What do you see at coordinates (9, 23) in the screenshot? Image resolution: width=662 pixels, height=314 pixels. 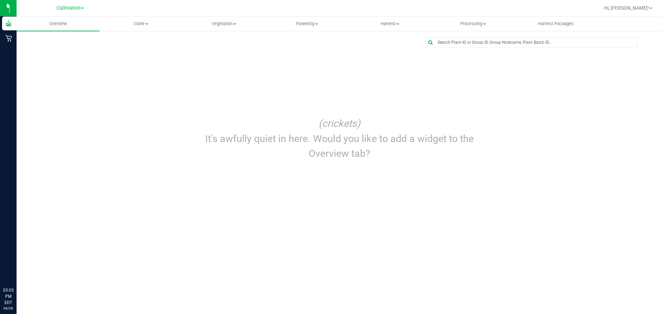 I see `inline-svg: Grow` at bounding box center [9, 23].